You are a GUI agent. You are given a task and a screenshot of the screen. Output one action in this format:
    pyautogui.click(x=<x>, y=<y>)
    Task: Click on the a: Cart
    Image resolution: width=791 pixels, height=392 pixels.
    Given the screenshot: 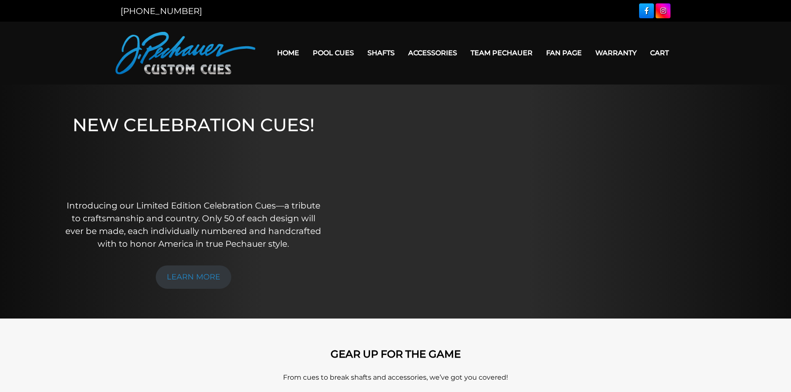 What is the action you would take?
    pyautogui.click(x=659, y=53)
    